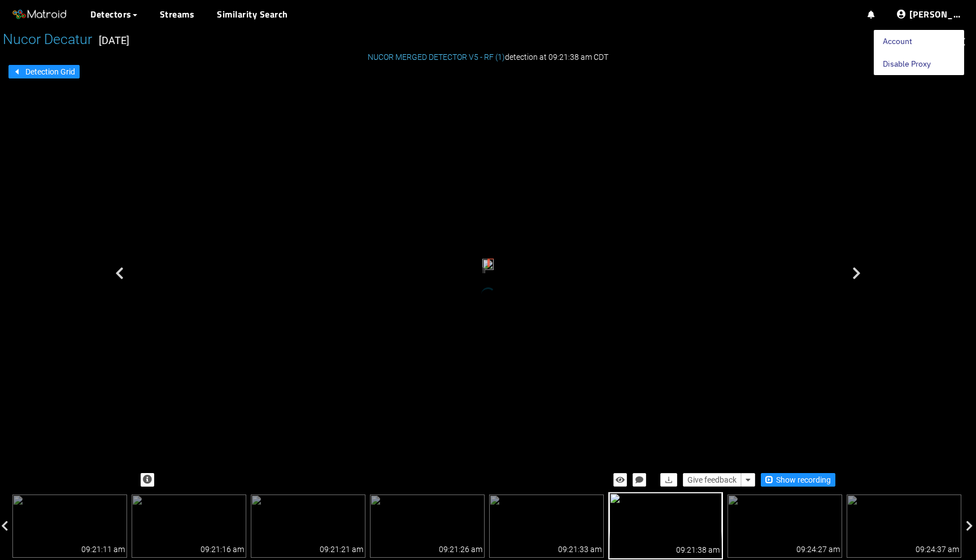 This screenshot has width=976, height=560. What do you see at coordinates (308, 527) in the screenshot?
I see `img: 1760451681.000000.jpg` at bounding box center [308, 527].